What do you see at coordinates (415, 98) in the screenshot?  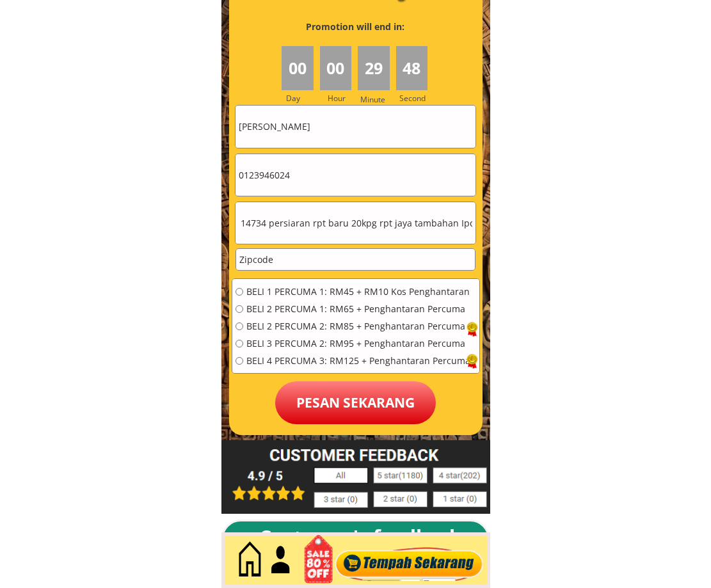 I see `h3: Second` at bounding box center [415, 98].